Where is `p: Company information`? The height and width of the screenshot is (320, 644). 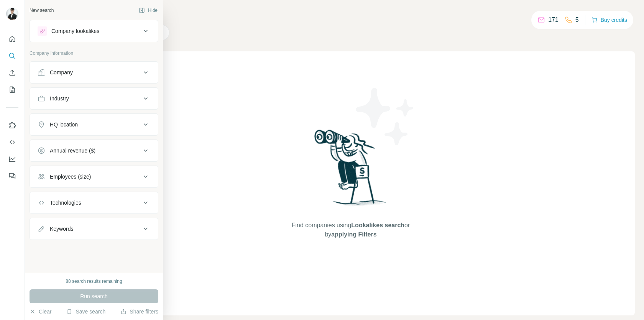 p: Company information is located at coordinates (94, 53).